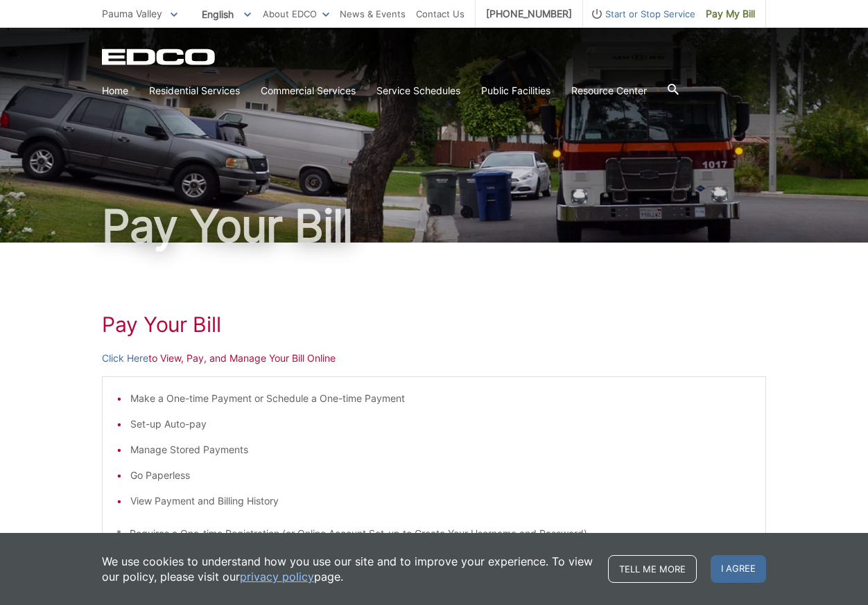  I want to click on li: Set-up Auto-pay, so click(441, 424).